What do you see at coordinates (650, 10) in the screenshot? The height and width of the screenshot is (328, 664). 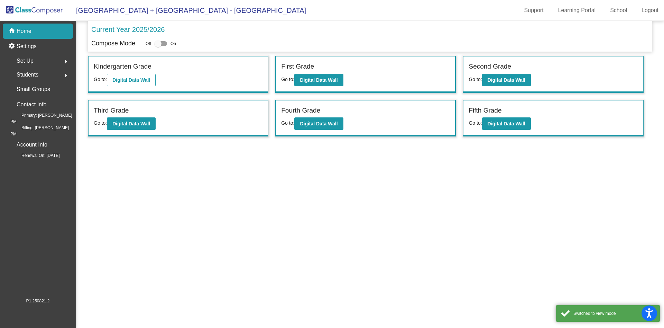 I see `a: Logout` at bounding box center [650, 10].